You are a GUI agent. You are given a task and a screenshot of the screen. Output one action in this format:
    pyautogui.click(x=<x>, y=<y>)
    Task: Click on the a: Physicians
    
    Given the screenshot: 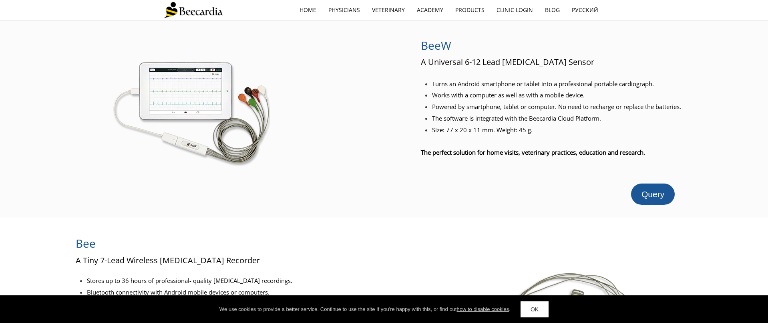 What is the action you would take?
    pyautogui.click(x=344, y=10)
    